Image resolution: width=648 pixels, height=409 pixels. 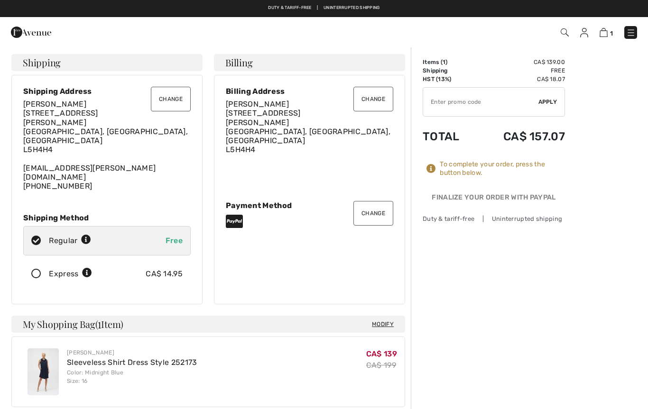 What do you see at coordinates (70, 274) in the screenshot?
I see `div: Express` at bounding box center [70, 274].